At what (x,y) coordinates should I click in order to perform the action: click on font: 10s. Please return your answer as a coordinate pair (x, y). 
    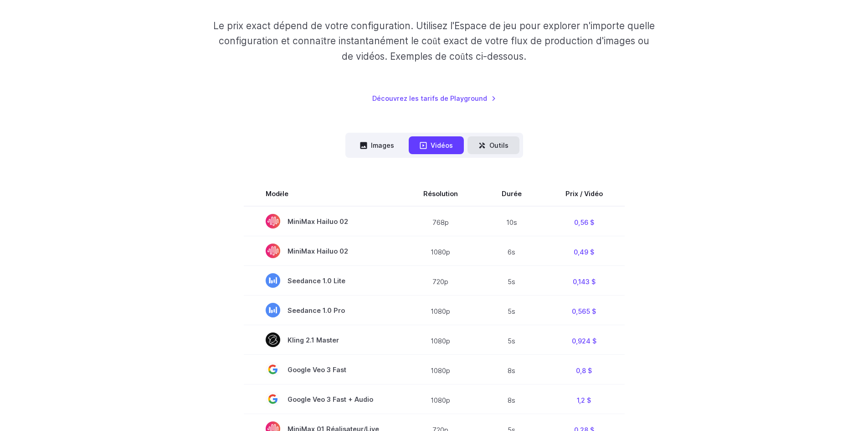
    Looking at the image, I should click on (512, 222).